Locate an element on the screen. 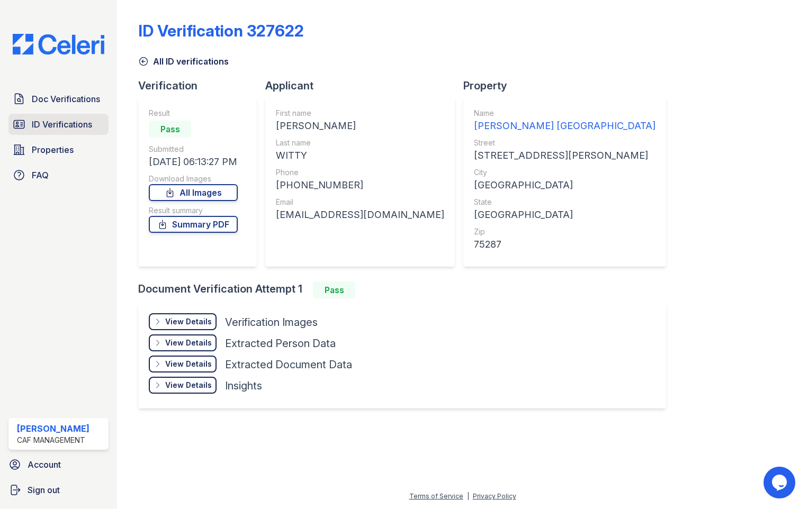  div: Name is located at coordinates (564, 113).